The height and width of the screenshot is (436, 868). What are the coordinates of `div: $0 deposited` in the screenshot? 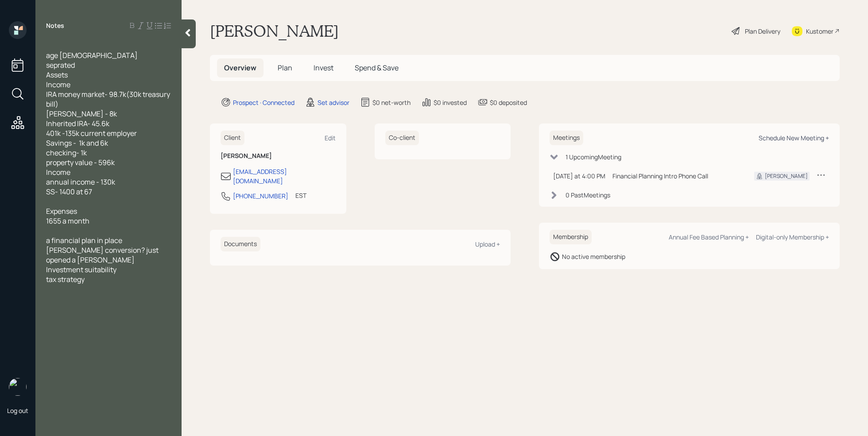 It's located at (508, 102).